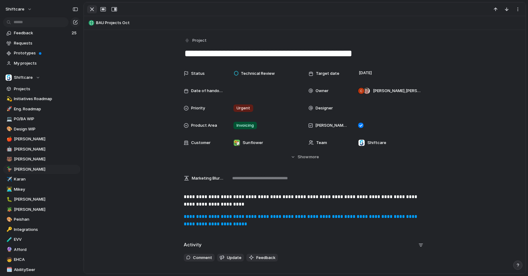 The height and width of the screenshot is (276, 528). I want to click on span: BAU Projects Oct, so click(310, 23).